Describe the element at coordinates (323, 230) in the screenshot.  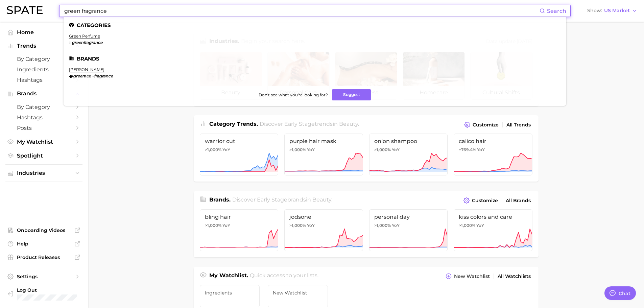
I see `a: jodsone>1,000% YoY` at that location.